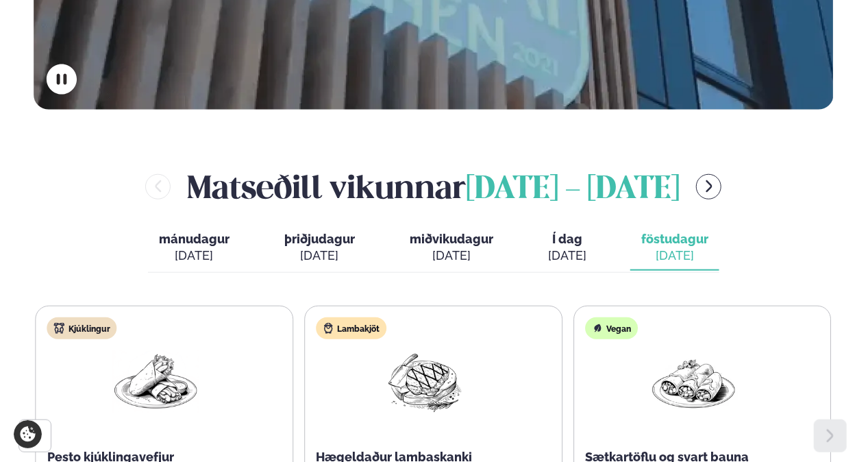 This screenshot has height=462, width=868. Describe the element at coordinates (319, 239) in the screenshot. I see `span: þriðjudagur` at that location.